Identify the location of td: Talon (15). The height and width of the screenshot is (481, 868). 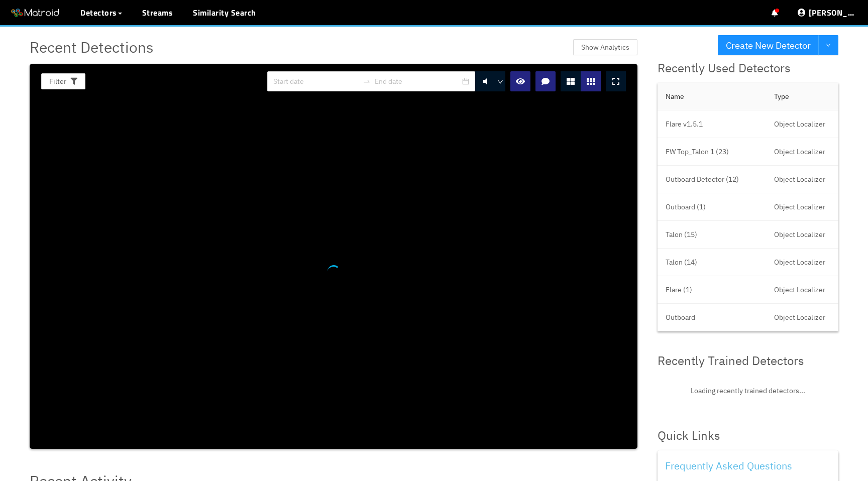
(711, 234).